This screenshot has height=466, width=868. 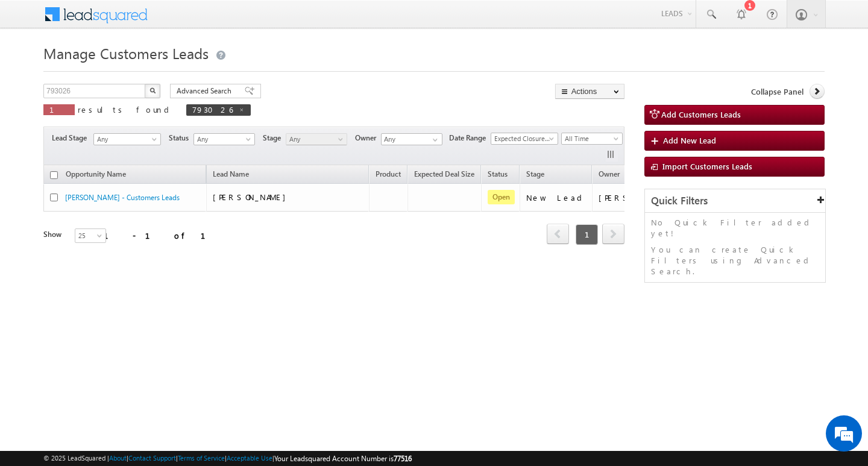 What do you see at coordinates (117, 236) in the screenshot?
I see `textarea: Type your message and hit 'Enter'` at bounding box center [117, 236].